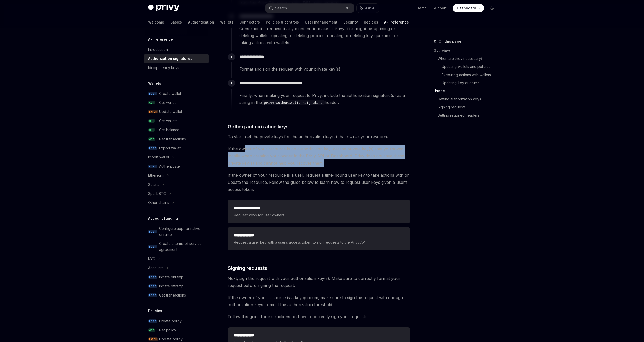  I want to click on a: User management, so click(321, 22).